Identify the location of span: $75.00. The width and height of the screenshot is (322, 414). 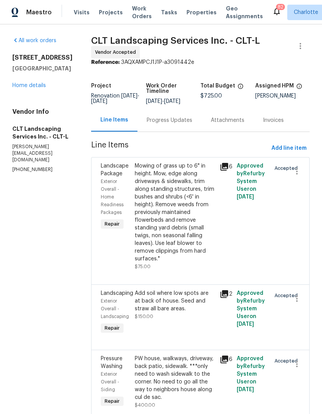
(143, 266).